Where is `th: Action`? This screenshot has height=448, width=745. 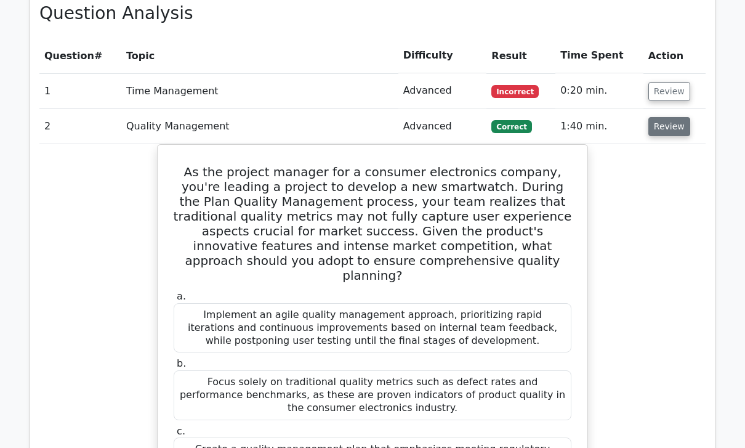
th: Action is located at coordinates (675, 56).